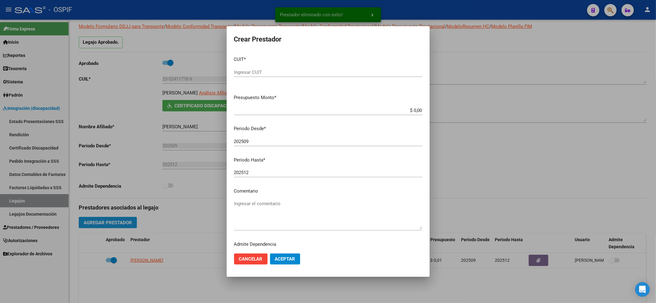  I want to click on p: Admite Dependencia, so click(328, 244).